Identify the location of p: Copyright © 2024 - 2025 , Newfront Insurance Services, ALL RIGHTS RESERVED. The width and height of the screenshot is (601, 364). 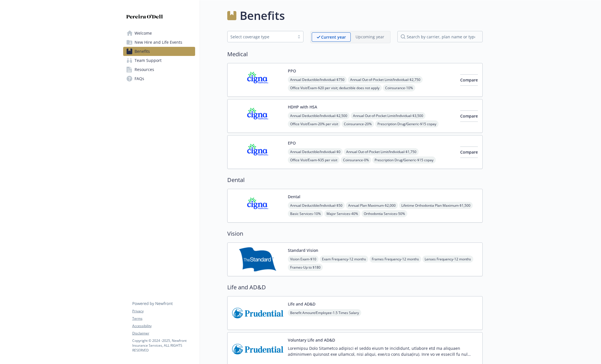
(164, 346).